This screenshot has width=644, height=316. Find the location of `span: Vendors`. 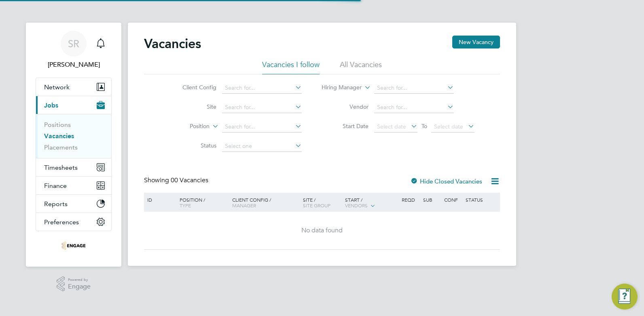

span: Vendors is located at coordinates (356, 205).